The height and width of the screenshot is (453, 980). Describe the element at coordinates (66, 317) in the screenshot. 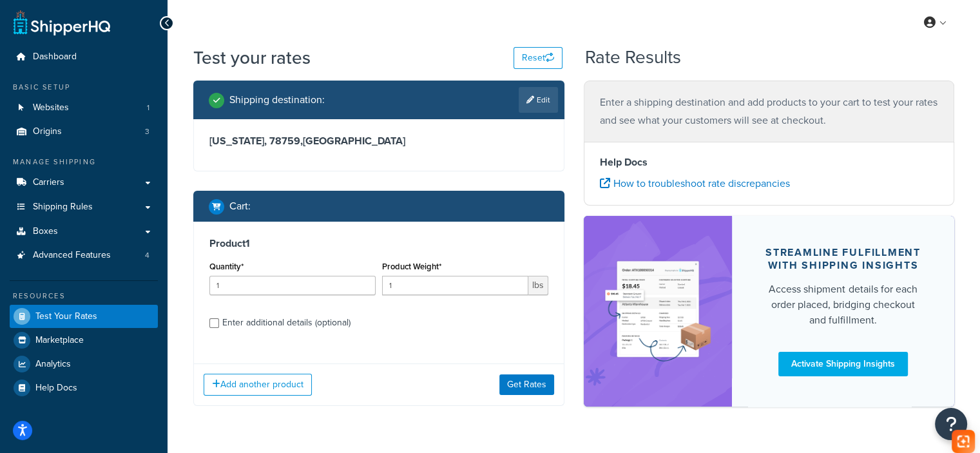

I see `span: Test Your Rates` at that location.